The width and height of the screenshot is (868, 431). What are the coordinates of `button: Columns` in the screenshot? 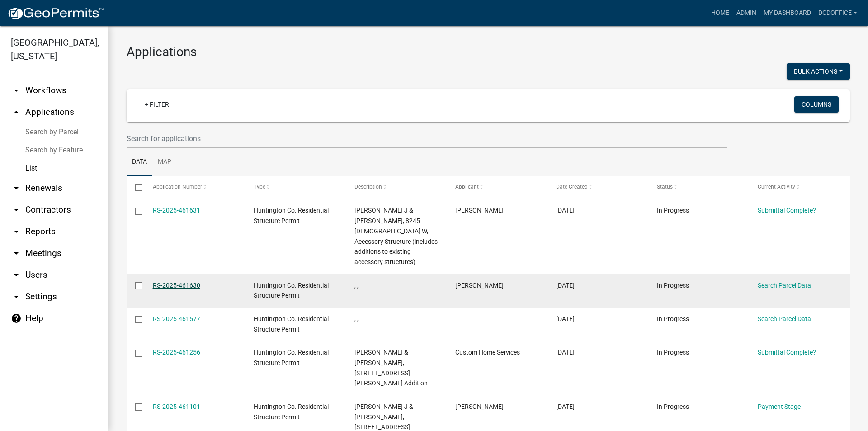 It's located at (816, 104).